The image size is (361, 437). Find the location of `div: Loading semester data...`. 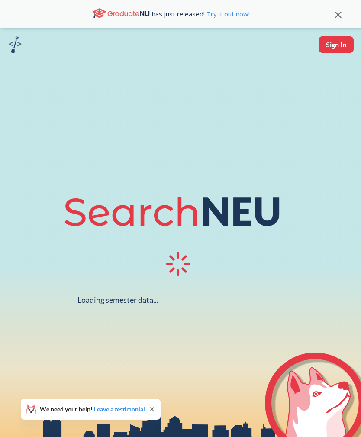

div: Loading semester data... is located at coordinates (118, 300).